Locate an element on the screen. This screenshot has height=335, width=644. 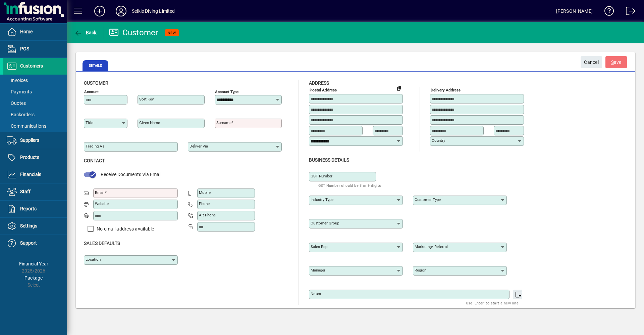
span: ave is located at coordinates (616, 62).